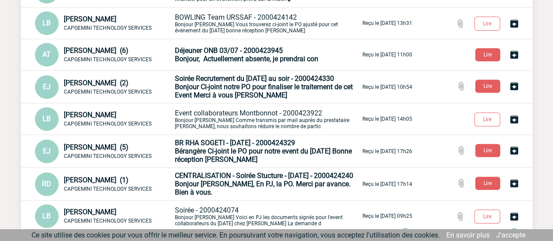 This screenshot has width=553, height=241. Describe the element at coordinates (229, 50) in the screenshot. I see `span: Déjeuner ONB 03/07 - 2000423945` at that location.